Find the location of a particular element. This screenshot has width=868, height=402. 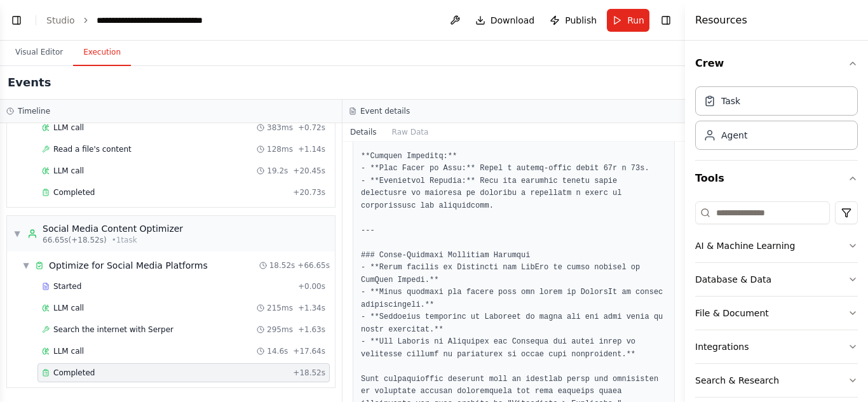

div: Search & Research is located at coordinates (737, 380).